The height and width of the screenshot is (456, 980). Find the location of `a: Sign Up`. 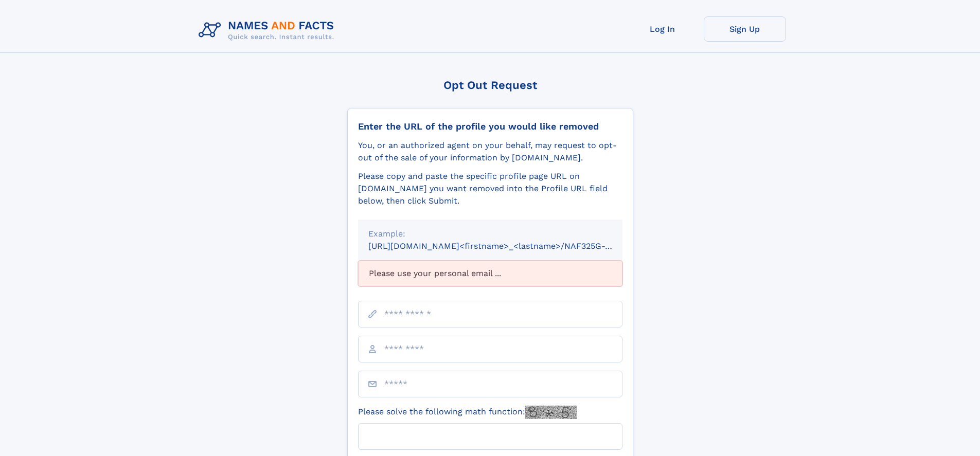

a: Sign Up is located at coordinates (745, 29).